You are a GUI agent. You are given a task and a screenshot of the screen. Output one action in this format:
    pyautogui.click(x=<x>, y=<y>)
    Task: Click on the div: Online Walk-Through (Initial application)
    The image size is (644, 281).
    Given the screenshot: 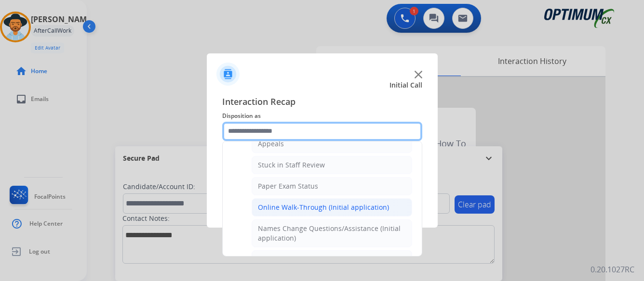 What is the action you would take?
    pyautogui.click(x=324, y=208)
    